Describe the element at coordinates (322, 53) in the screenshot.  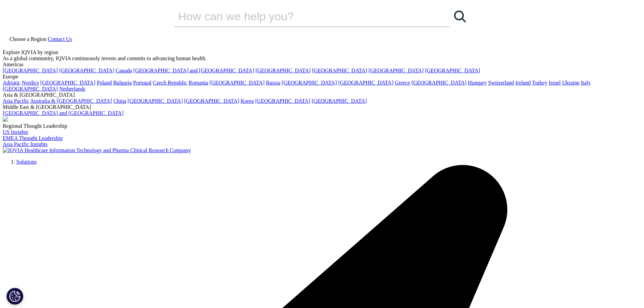
I see `div: Explore IQVIA by region` at that location.